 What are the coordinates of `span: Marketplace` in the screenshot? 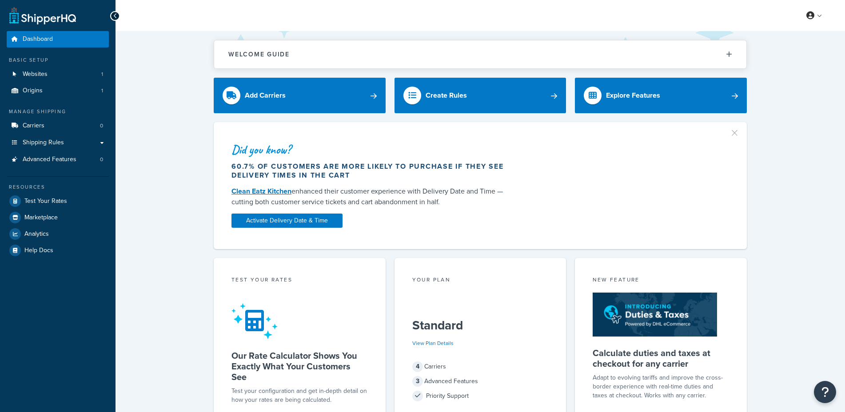 It's located at (41, 218).